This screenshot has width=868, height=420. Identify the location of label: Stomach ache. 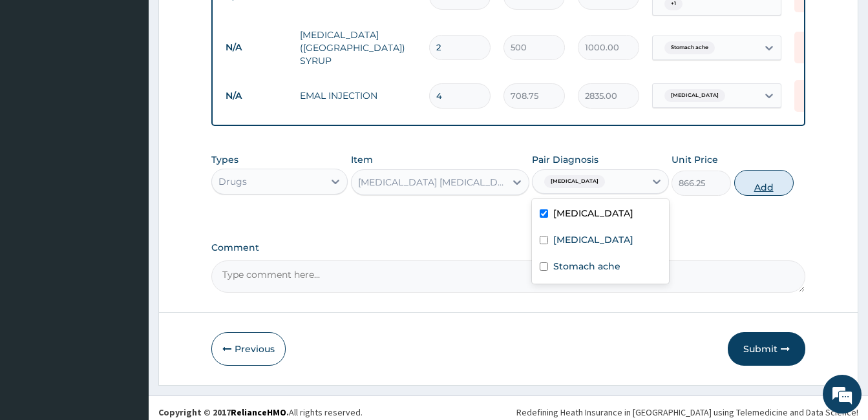
(587, 266).